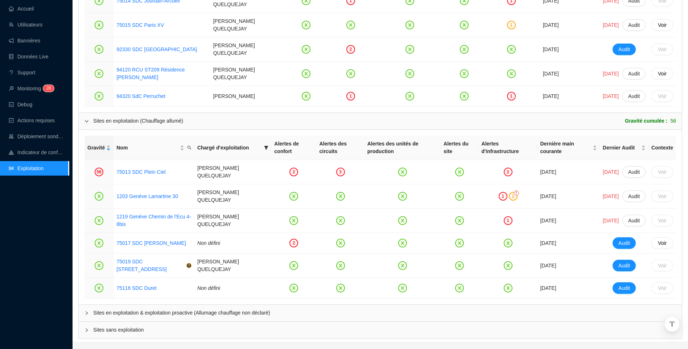 The width and height of the screenshot is (688, 349). What do you see at coordinates (647, 121) in the screenshot?
I see `span: Gravité cumulée :` at bounding box center [647, 121].